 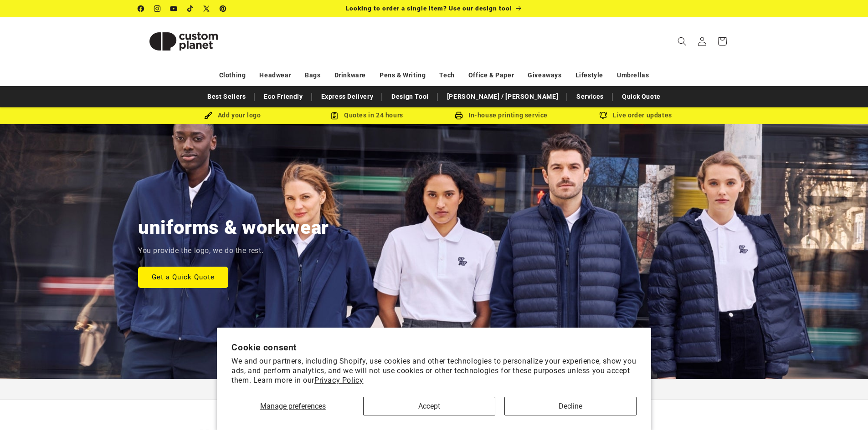 I want to click on img: In-house printing, so click(x=459, y=116).